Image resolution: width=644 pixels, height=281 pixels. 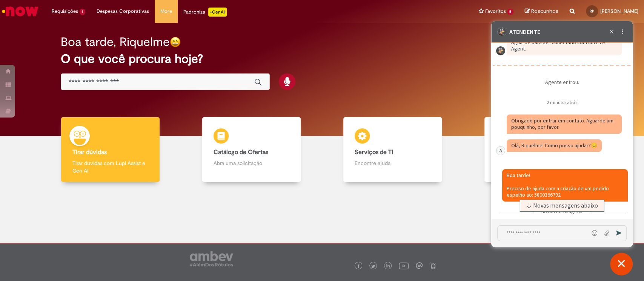 What do you see at coordinates (534, 150) in the screenshot?
I see `a: Base de Conhecimento Consulte e aprenda` at bounding box center [534, 150].